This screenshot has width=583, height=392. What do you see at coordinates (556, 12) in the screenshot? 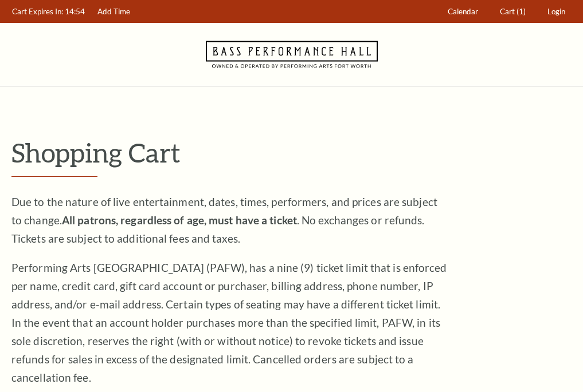
I see `a: Login` at bounding box center [556, 12].